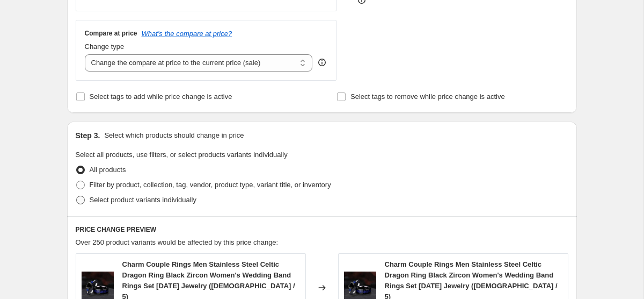  Describe the element at coordinates (174, 136) in the screenshot. I see `p: Select which products should change in price` at that location.